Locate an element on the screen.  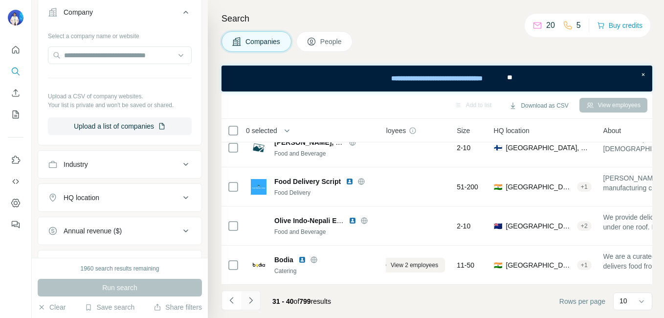
span: 31 - 40 is located at coordinates (283, 301).